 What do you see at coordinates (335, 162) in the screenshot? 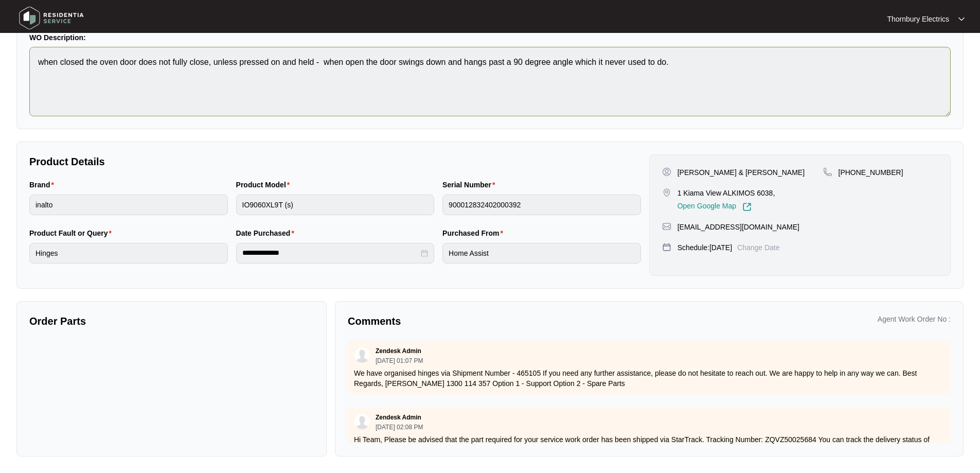
I see `p: Product Details` at bounding box center [335, 162].